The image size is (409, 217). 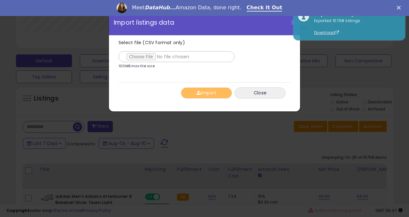 I want to click on button: Import, so click(x=207, y=93).